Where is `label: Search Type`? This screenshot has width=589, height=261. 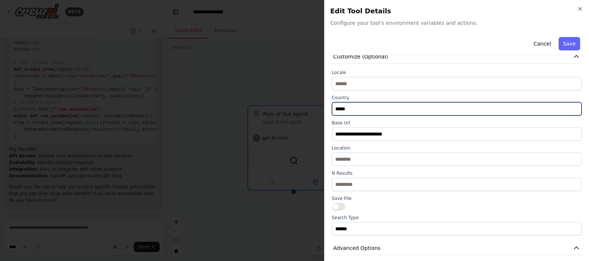
label: Search Type is located at coordinates (457, 218).